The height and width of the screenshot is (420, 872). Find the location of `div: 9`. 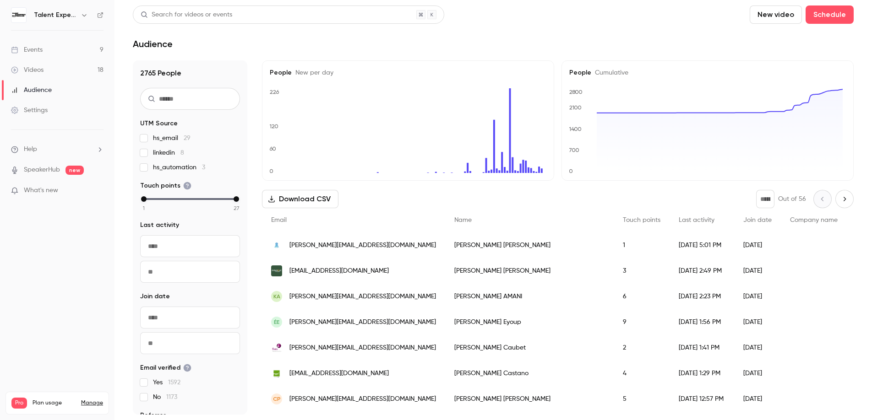

div: 9 is located at coordinates (642, 322).